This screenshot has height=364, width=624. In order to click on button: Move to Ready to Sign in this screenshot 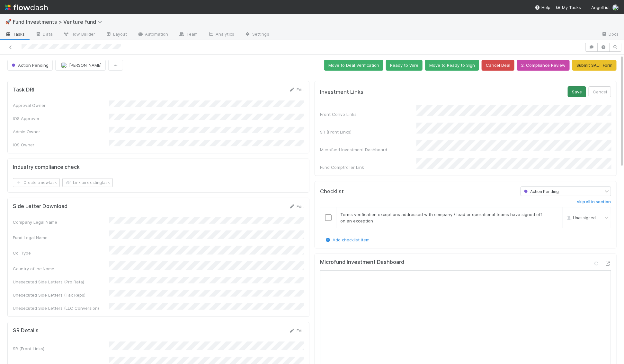, I will do `click(452, 65)`.